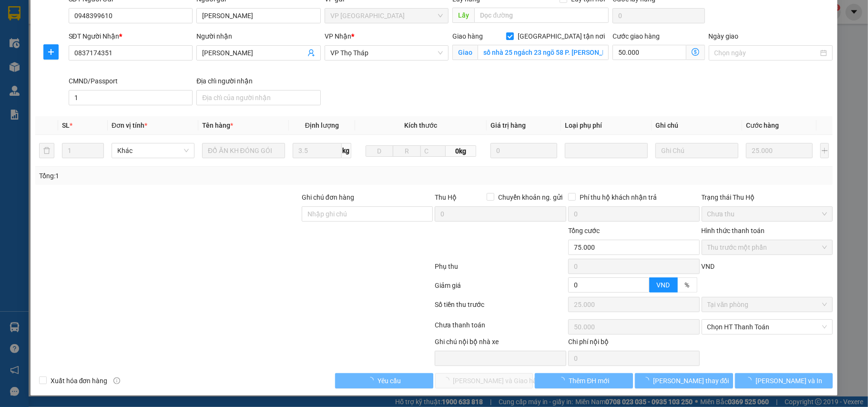 This screenshot has height=407, width=868. What do you see at coordinates (66, 125) in the screenshot?
I see `span: SL` at bounding box center [66, 125].